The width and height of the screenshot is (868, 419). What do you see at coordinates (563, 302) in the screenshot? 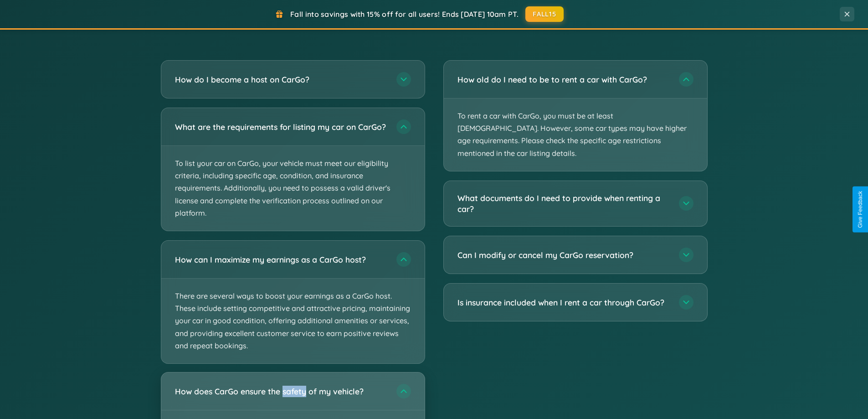
I see `h3: Is insurance included when I rent a car through CarGo?` at bounding box center [563, 302].